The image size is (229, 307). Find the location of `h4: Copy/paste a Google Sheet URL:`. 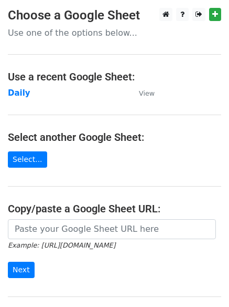

h4: Copy/paste a Google Sheet URL: is located at coordinates (114, 208).